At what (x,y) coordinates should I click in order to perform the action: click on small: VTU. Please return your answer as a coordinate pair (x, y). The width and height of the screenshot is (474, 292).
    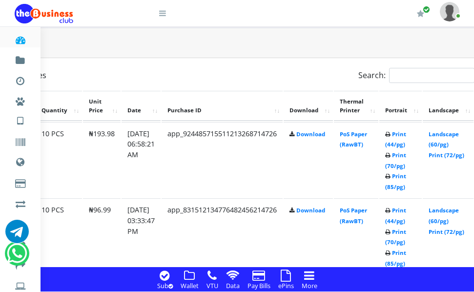
    Looking at the image, I should click on (212, 286).